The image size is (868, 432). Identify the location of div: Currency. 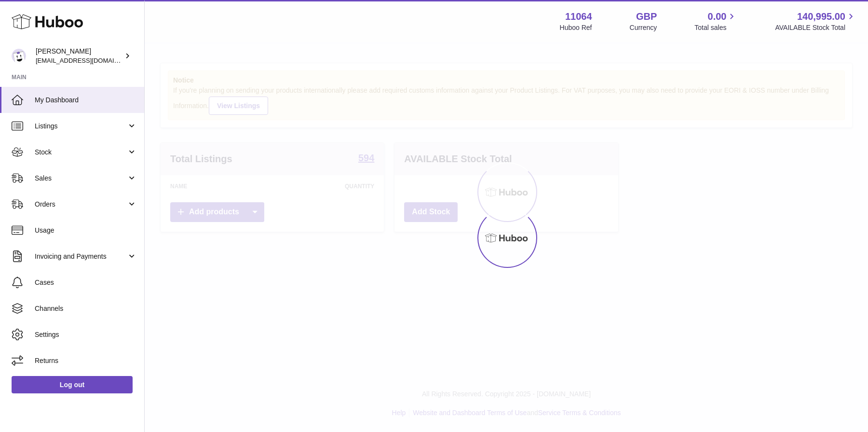
(644, 28).